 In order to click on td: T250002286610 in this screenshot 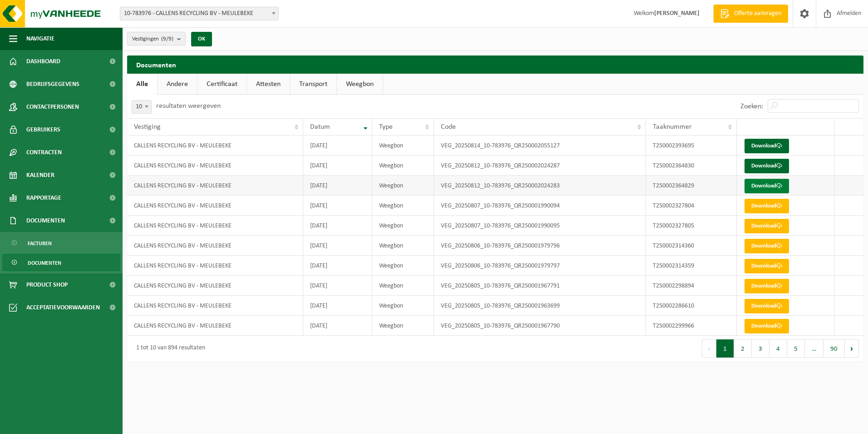, I will do `click(692, 305)`.